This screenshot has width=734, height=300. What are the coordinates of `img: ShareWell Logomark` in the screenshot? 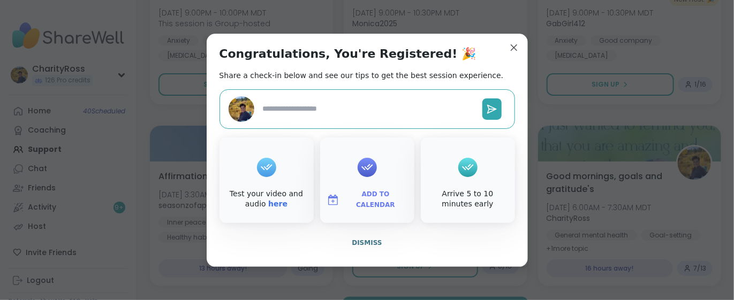 It's located at (333, 200).